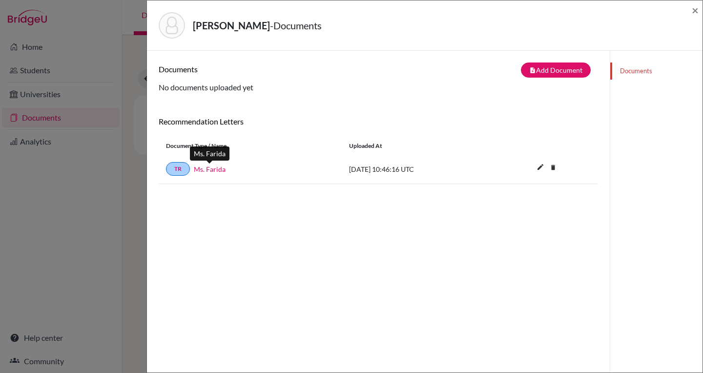 Image resolution: width=703 pixels, height=373 pixels. I want to click on div: No documents uploaded yet, so click(378, 78).